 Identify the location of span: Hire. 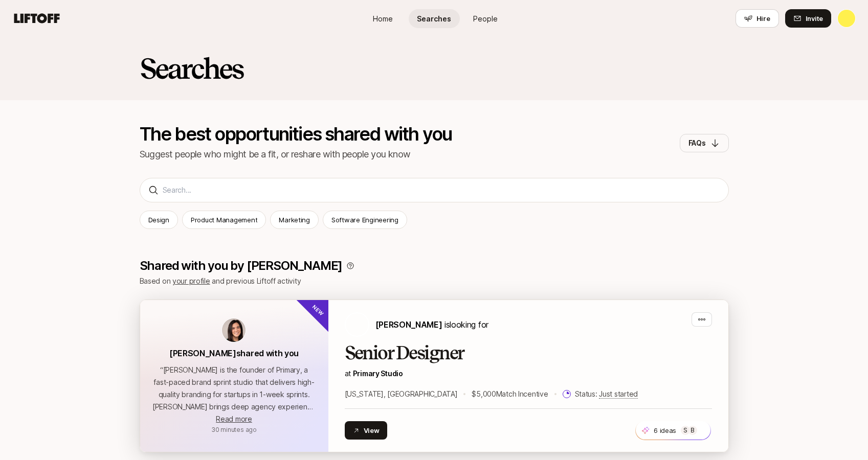
(763, 19).